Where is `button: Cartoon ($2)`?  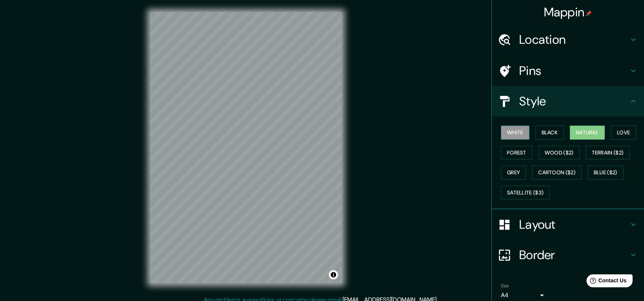
button: Cartoon ($2) is located at coordinates (557, 172).